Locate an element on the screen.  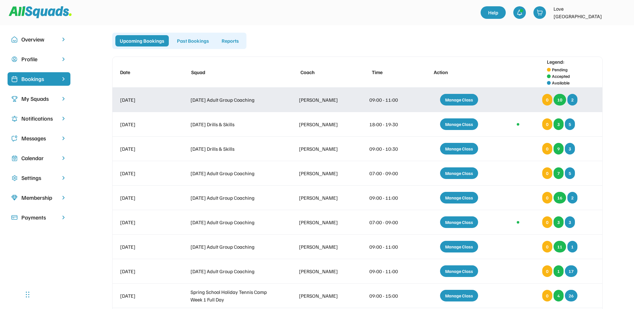
img: Icon%20copy%2010.svg is located at coordinates (14, 40).